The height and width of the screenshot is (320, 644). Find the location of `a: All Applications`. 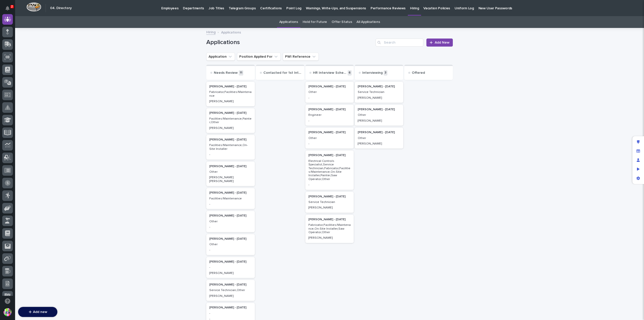

a: All Applications is located at coordinates (368, 22).